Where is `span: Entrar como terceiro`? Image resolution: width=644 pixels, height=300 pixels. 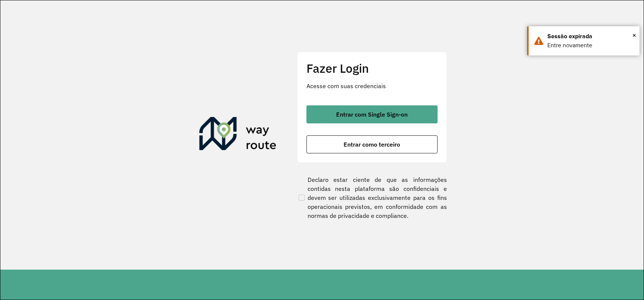 span: Entrar como terceiro is located at coordinates (371, 144).